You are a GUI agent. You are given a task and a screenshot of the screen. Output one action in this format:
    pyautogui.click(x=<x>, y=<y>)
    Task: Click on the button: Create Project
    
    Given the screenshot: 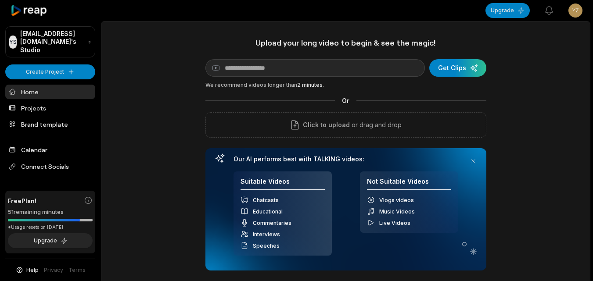 What is the action you would take?
    pyautogui.click(x=50, y=71)
    